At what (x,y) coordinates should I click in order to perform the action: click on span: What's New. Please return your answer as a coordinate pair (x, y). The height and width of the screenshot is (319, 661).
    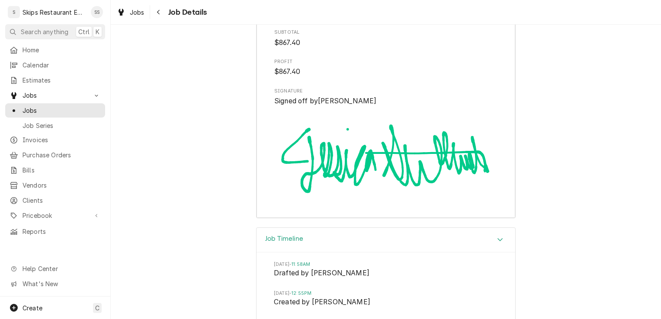
    Looking at the image, I should click on (61, 284).